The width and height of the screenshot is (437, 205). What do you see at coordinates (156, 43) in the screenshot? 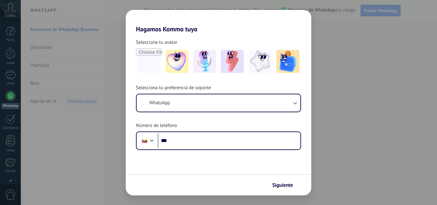
I see `span: Selecciona tu avatar` at bounding box center [156, 43].